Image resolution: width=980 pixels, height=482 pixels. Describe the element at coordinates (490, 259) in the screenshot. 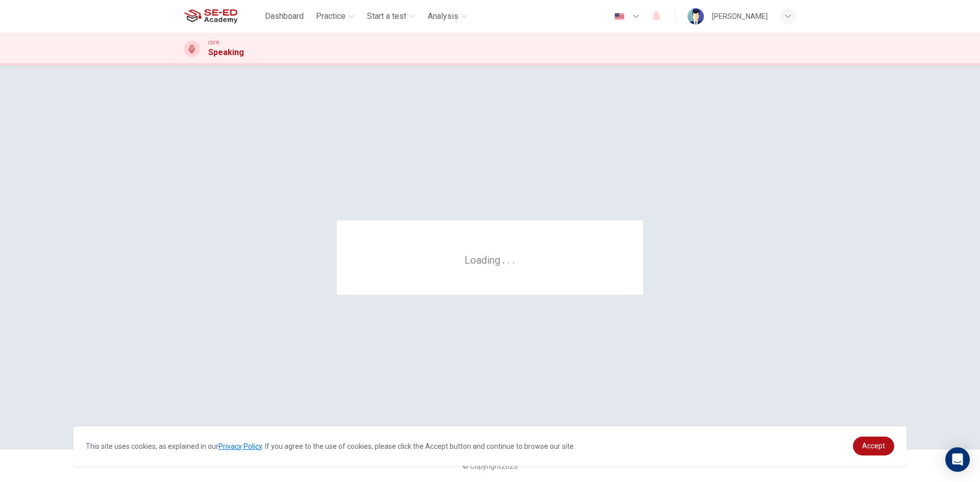

I see `h6: Loading` at that location.